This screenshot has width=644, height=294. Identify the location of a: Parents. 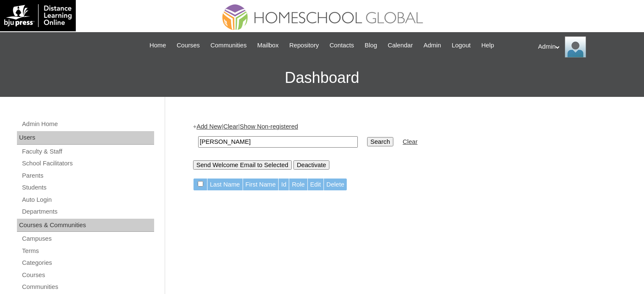
(87, 176).